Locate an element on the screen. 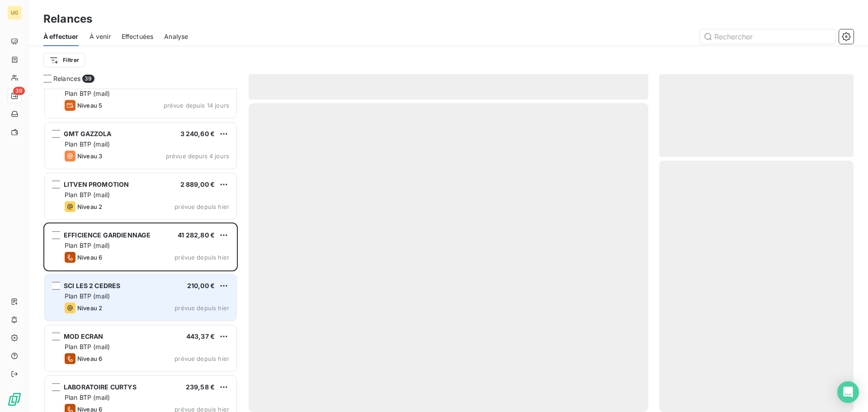  span: 3 240,60 € is located at coordinates (197, 134).